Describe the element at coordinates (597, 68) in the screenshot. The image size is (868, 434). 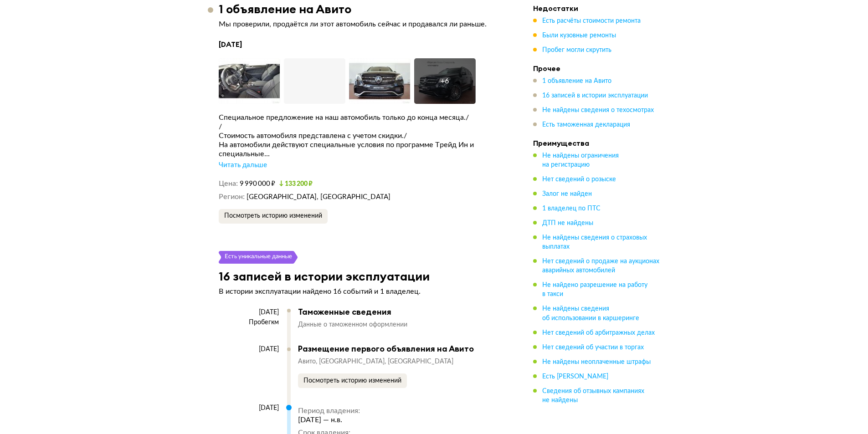
I see `h4: Прочее` at that location.